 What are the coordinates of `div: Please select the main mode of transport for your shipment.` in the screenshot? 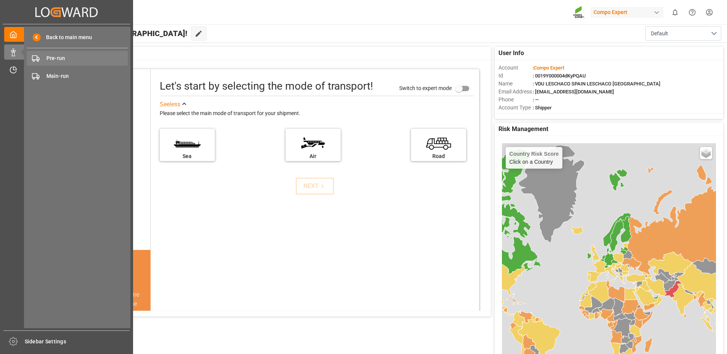 It's located at (317, 114).